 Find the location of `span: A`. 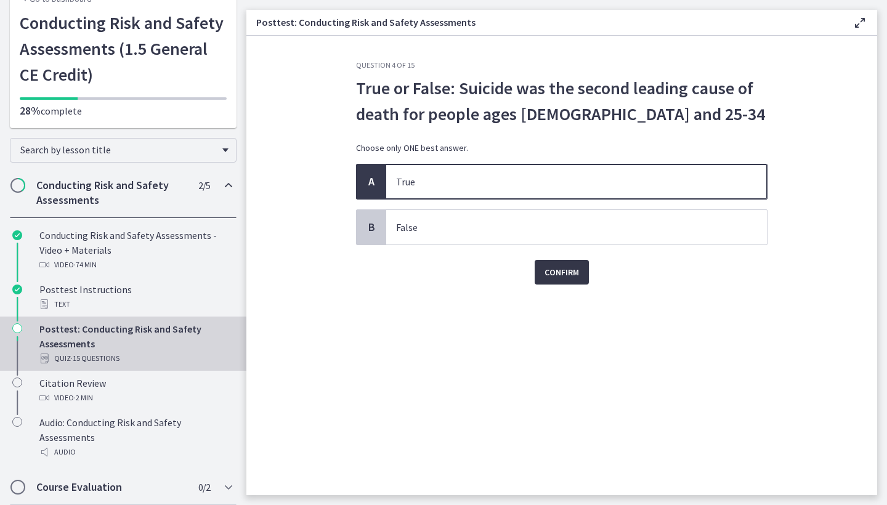

span: A is located at coordinates (371, 182).